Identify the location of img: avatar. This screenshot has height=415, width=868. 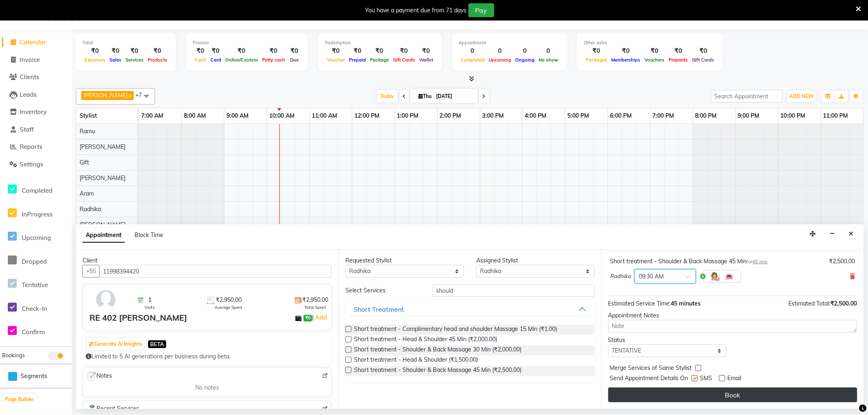
(106, 300).